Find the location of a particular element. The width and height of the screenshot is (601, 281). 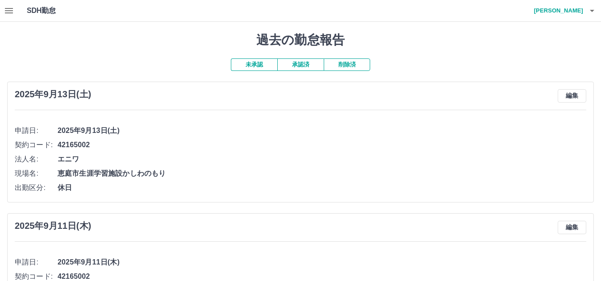

h3: 2025年9月11日(木) is located at coordinates (53, 226).